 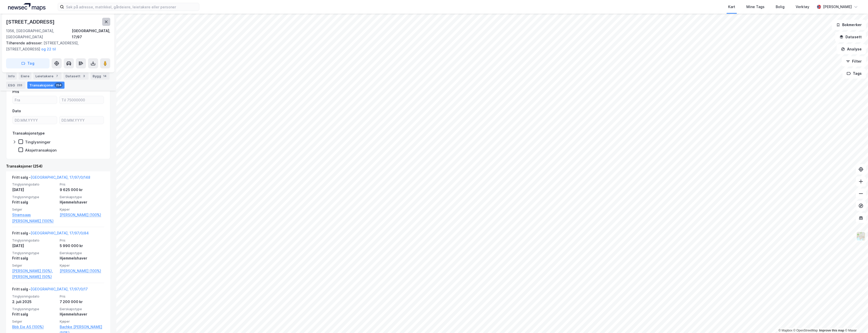 I want to click on div: Transaksjonstype, so click(x=29, y=133).